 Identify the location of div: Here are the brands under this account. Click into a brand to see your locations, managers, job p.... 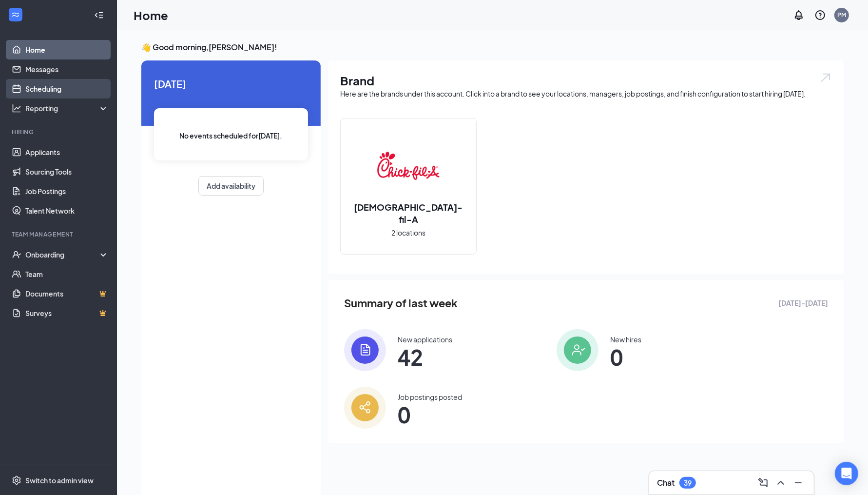
(585, 94).